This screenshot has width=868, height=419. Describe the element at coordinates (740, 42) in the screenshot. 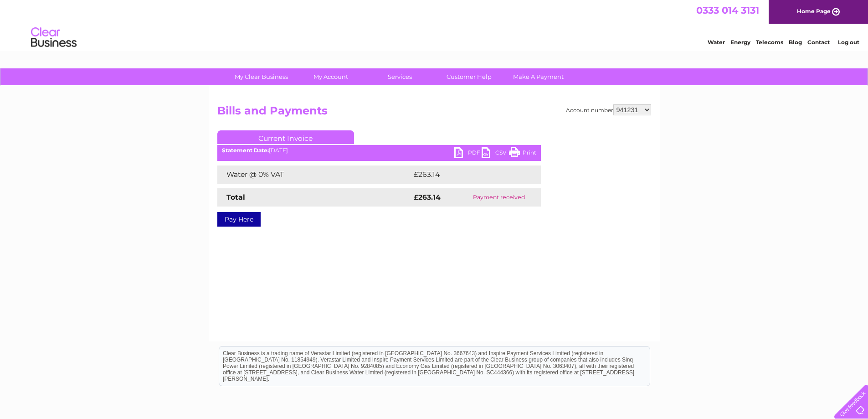

I see `a: Energy` at that location.